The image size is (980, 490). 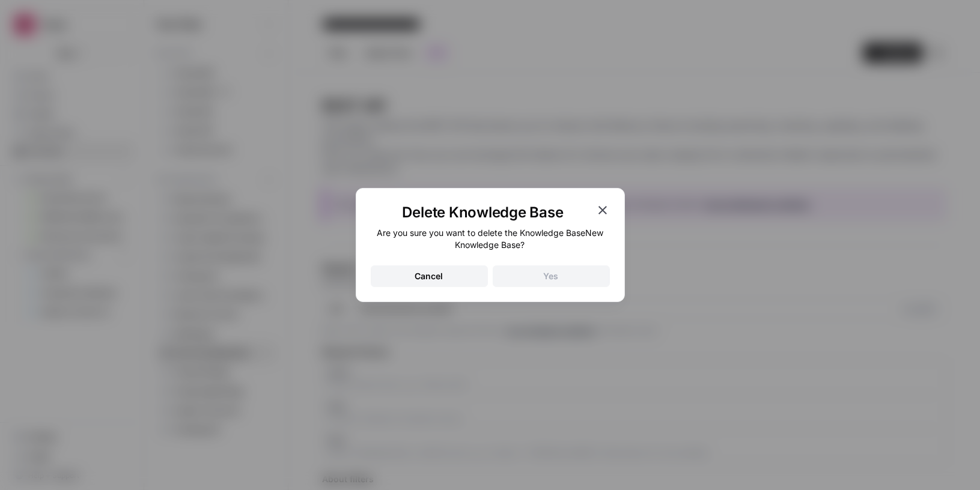 I want to click on button: Cancel, so click(x=429, y=276).